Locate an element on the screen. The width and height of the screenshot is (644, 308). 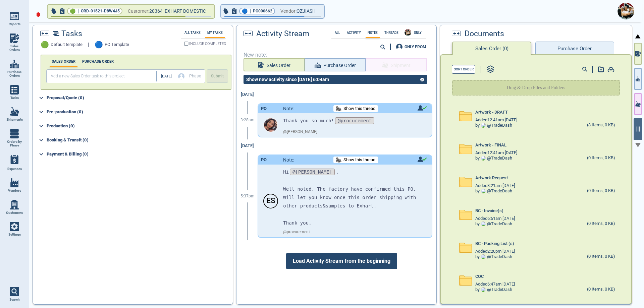
span: 3:28am is located at coordinates (247, 120).